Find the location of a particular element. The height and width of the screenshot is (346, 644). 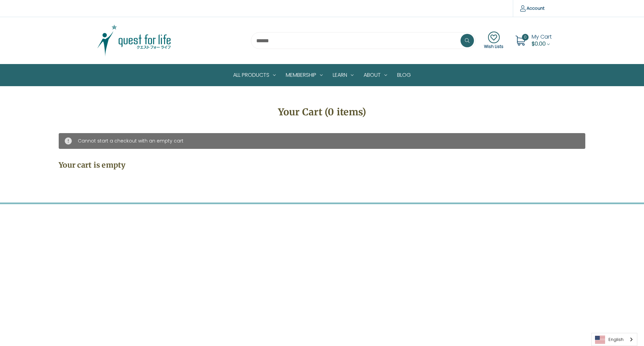

span: My Cart is located at coordinates (542, 36).